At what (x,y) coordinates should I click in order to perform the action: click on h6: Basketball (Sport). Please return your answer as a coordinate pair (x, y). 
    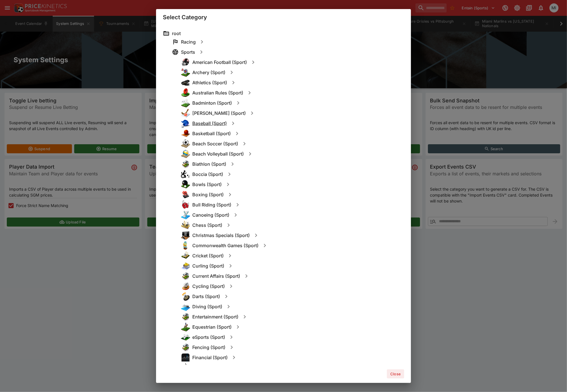
    Looking at the image, I should click on (212, 134).